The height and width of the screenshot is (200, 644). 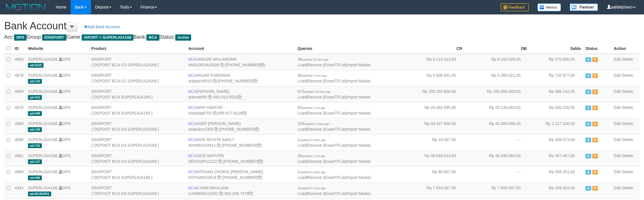 I want to click on td: 4878, so click(x=19, y=78).